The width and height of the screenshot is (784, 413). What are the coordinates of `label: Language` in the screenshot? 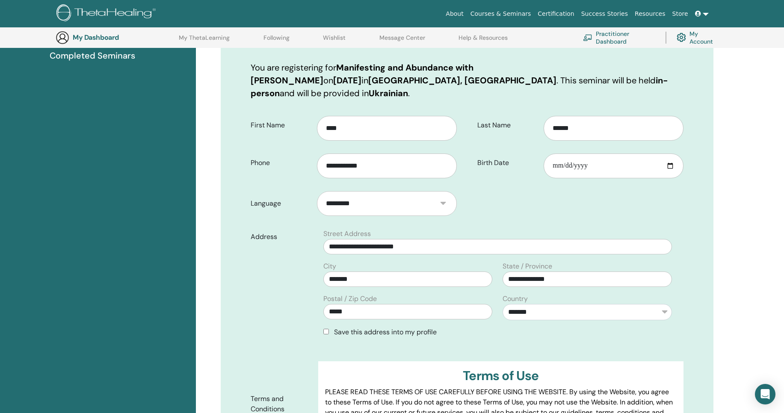 It's located at (281, 204).